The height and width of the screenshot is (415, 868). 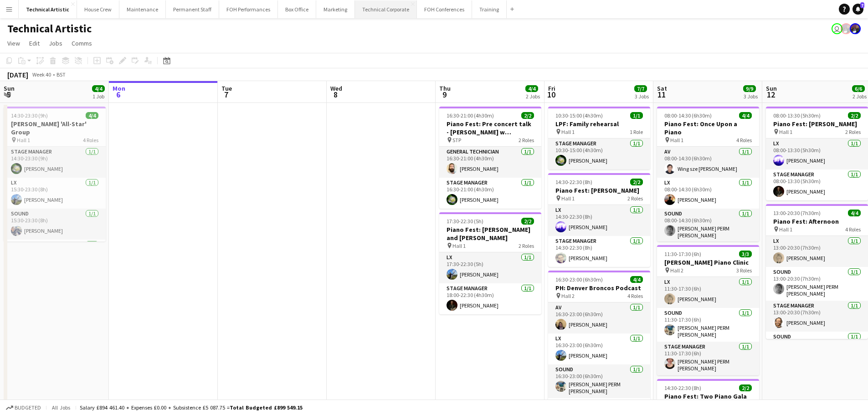 I want to click on a: View, so click(x=14, y=43).